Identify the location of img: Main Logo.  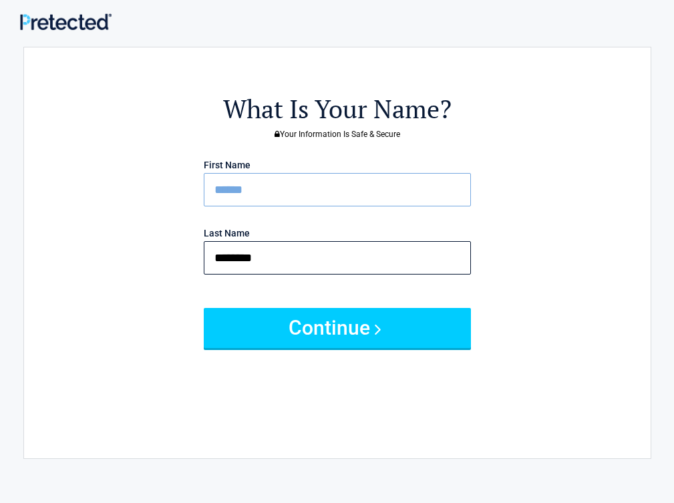
(65, 21).